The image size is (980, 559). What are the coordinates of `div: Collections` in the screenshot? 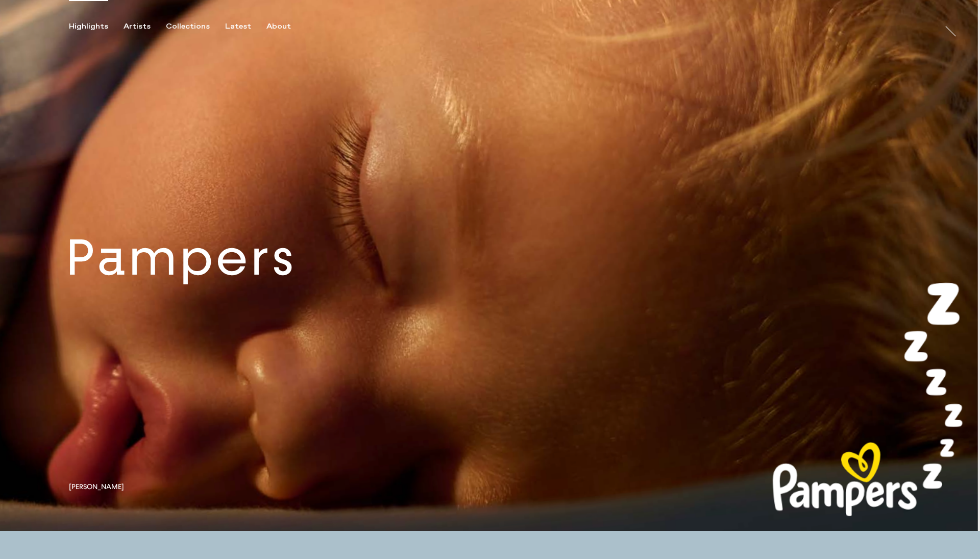 It's located at (188, 27).